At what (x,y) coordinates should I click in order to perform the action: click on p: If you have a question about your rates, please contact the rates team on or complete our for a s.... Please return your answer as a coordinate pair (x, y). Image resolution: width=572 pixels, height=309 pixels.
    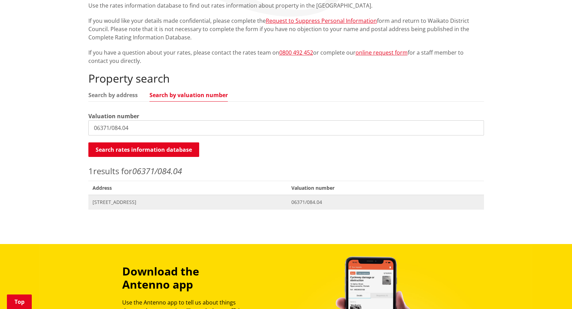
    Looking at the image, I should click on (286, 57).